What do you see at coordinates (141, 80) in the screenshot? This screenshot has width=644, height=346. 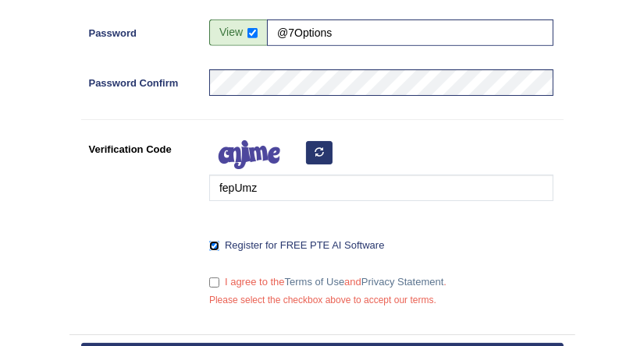 I see `label: Password Confirm` at bounding box center [141, 80].